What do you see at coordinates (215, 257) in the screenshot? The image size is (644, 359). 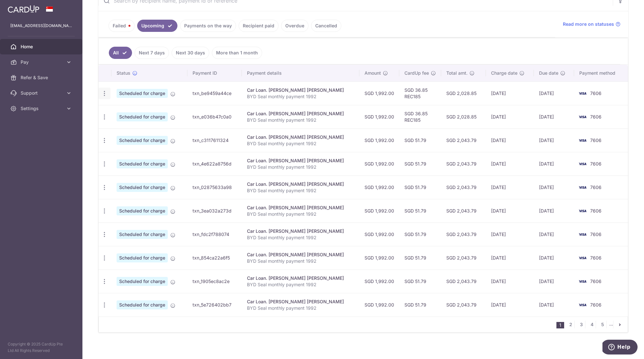 I see `td: txn_854ca22a6f5` at bounding box center [215, 257].